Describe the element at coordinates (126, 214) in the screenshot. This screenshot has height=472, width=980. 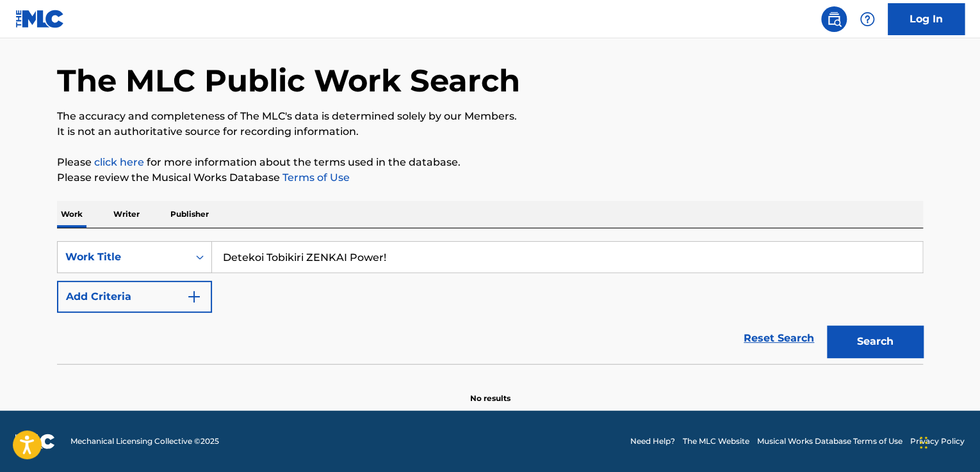
I see `p: Writer` at that location.